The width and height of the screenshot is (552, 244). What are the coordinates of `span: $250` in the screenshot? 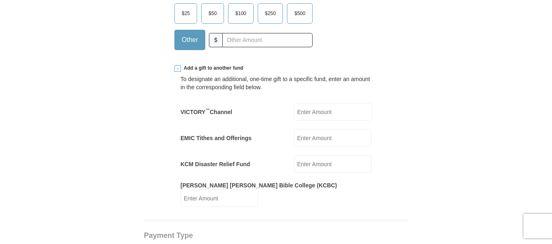 It's located at (271, 13).